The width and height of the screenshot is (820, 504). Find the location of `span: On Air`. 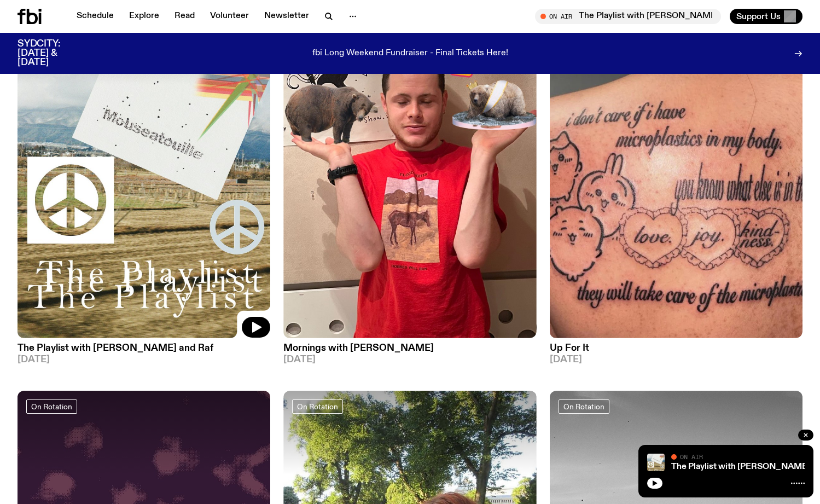

span: On Air is located at coordinates (692, 456).